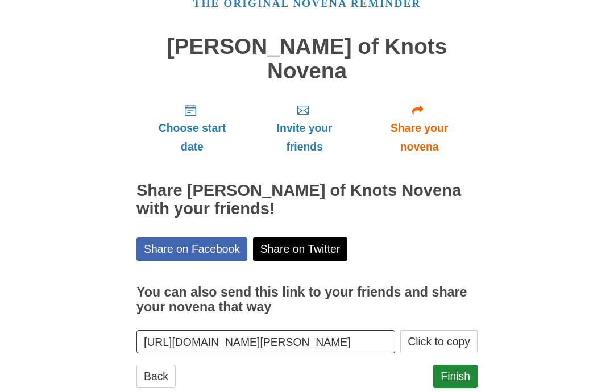  Describe the element at coordinates (192, 128) in the screenshot. I see `a: Choose start date` at that location.